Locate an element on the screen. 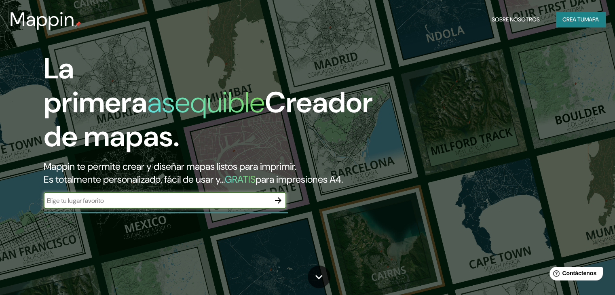  button: Crea tumapa is located at coordinates (581, 19).